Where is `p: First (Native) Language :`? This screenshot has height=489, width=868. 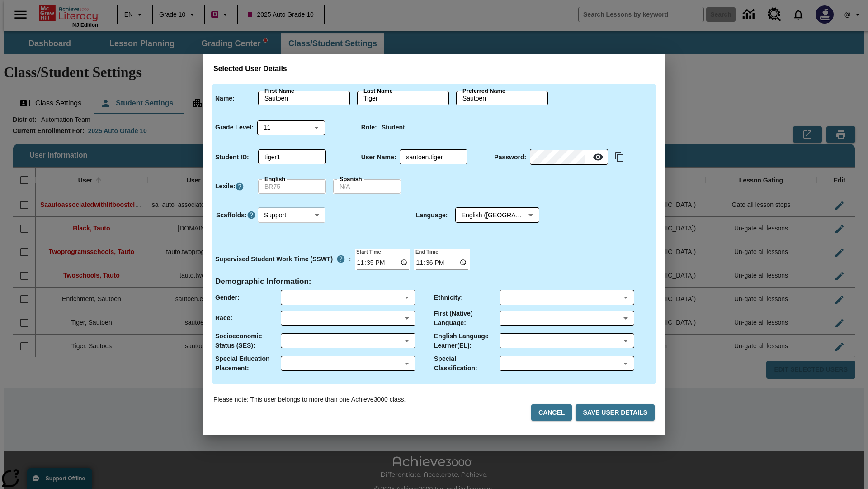 p: First (Native) Language : is located at coordinates (466, 318).